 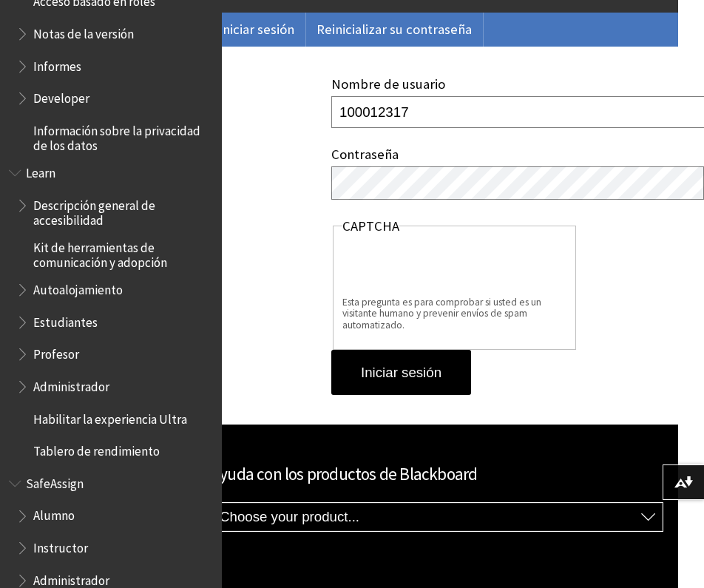 What do you see at coordinates (56, 351) in the screenshot?
I see `span: Profesor` at bounding box center [56, 351].